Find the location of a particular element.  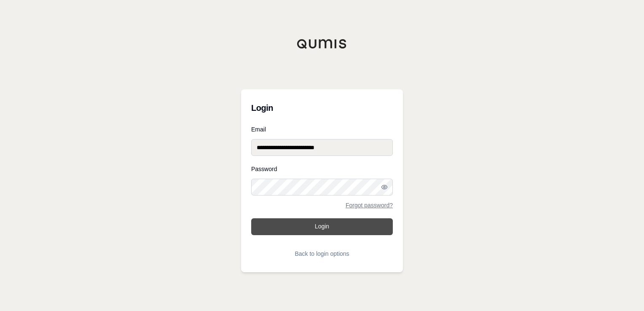

button: Back to login options is located at coordinates (322, 253).